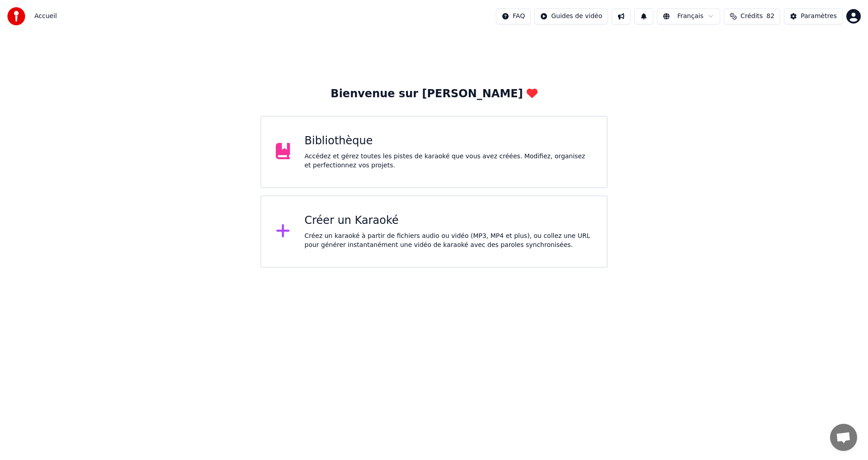 The height and width of the screenshot is (460, 868). I want to click on div: Accédez et gérez toutes les pistes de karaoké que vous avez créées. Modifiez, organisez et perfec..., so click(449, 161).